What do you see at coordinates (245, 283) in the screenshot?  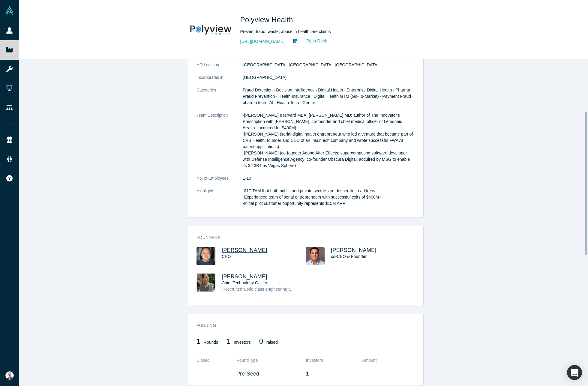 I see `span: Chief Technology Officer` at bounding box center [245, 283].